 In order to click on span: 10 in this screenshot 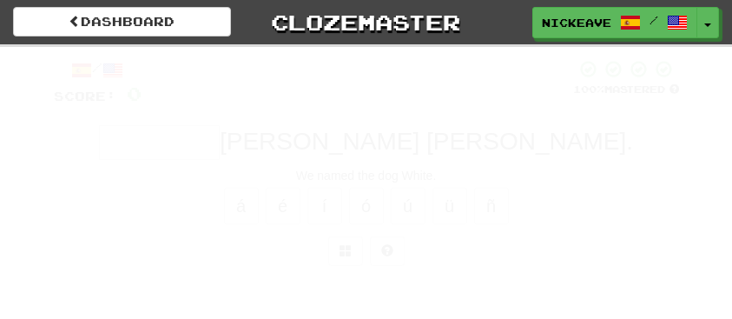, I will do `click(602, 54)`.